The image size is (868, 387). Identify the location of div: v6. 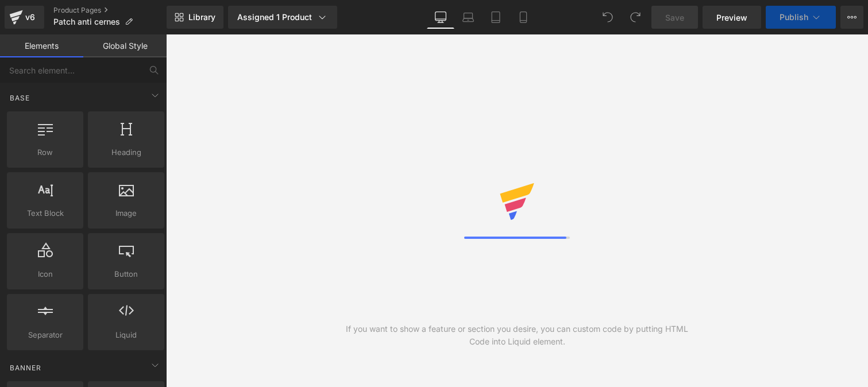
(30, 17).